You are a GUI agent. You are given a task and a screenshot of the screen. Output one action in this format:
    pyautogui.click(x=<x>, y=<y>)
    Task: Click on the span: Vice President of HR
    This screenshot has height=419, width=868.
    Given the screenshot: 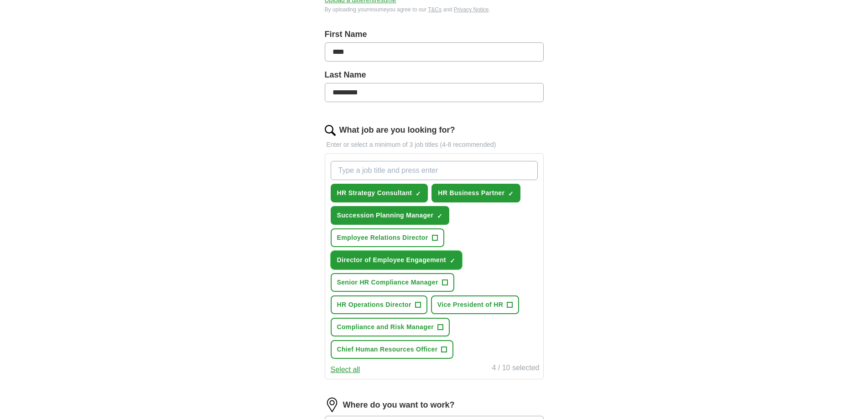 What is the action you would take?
    pyautogui.click(x=470, y=305)
    